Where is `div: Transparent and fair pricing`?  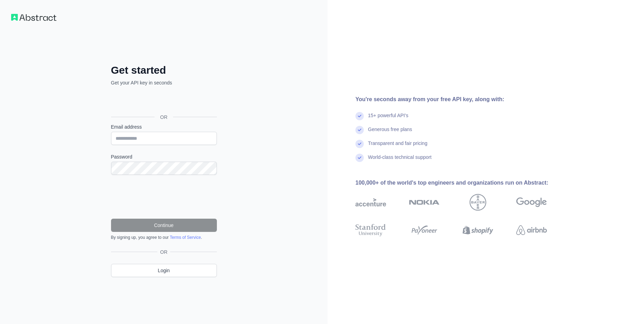
div: Transparent and fair pricing is located at coordinates (398, 147).